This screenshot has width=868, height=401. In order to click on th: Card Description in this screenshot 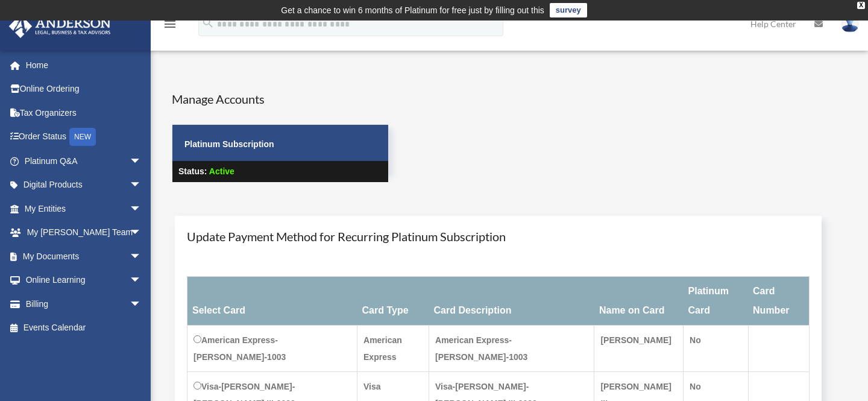, I will do `click(511, 301)`.